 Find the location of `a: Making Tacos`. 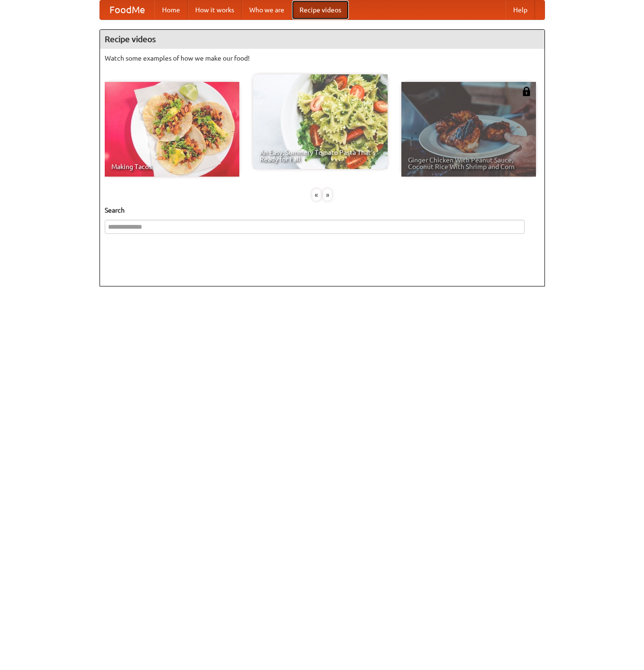

a: Making Tacos is located at coordinates (172, 129).